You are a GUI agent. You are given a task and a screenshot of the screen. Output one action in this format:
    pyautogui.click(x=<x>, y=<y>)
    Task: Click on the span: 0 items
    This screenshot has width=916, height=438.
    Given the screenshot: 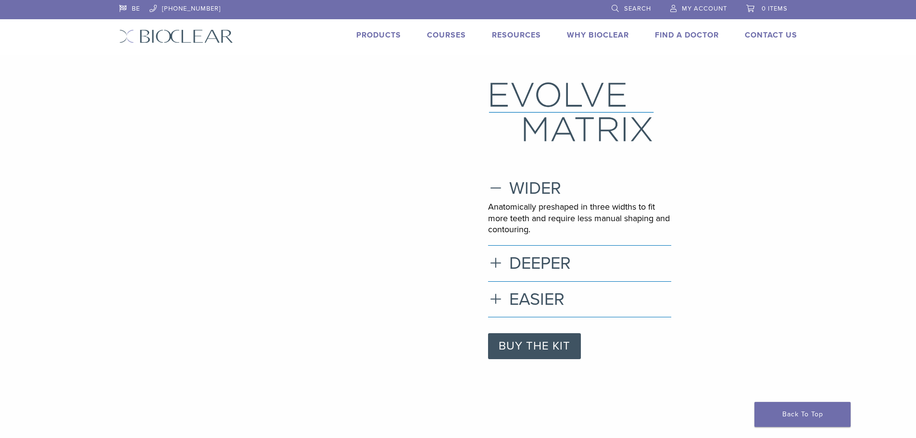 What is the action you would take?
    pyautogui.click(x=775, y=9)
    